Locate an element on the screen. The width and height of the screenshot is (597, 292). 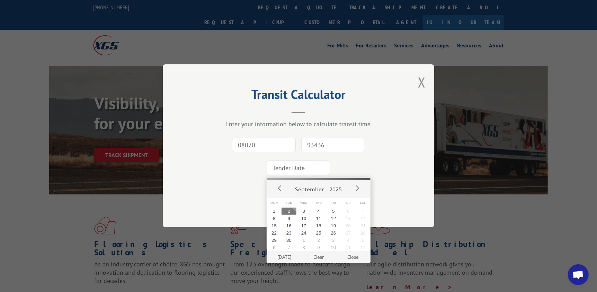
button: 28 is located at coordinates (363, 233).